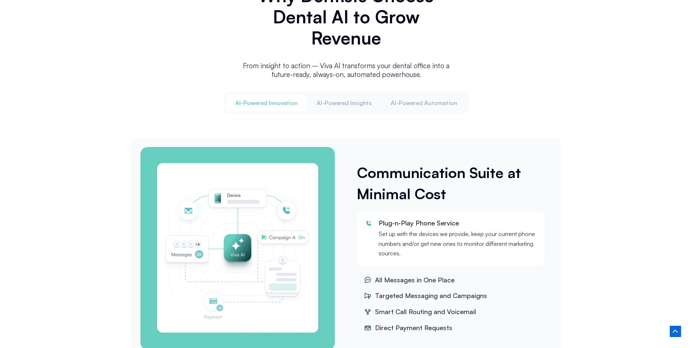 The height and width of the screenshot is (348, 692). What do you see at coordinates (419, 223) in the screenshot?
I see `span: Plug-n-Play Phone Service` at bounding box center [419, 223].